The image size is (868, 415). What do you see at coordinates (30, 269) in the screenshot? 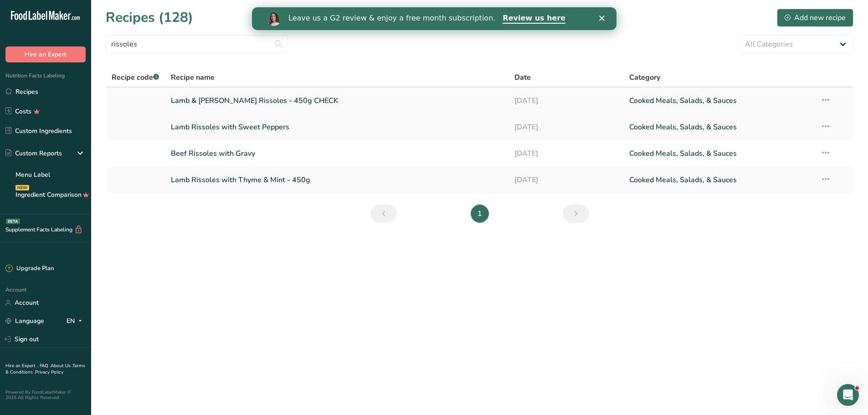
I see `div: Upgrade Plan` at bounding box center [30, 269].